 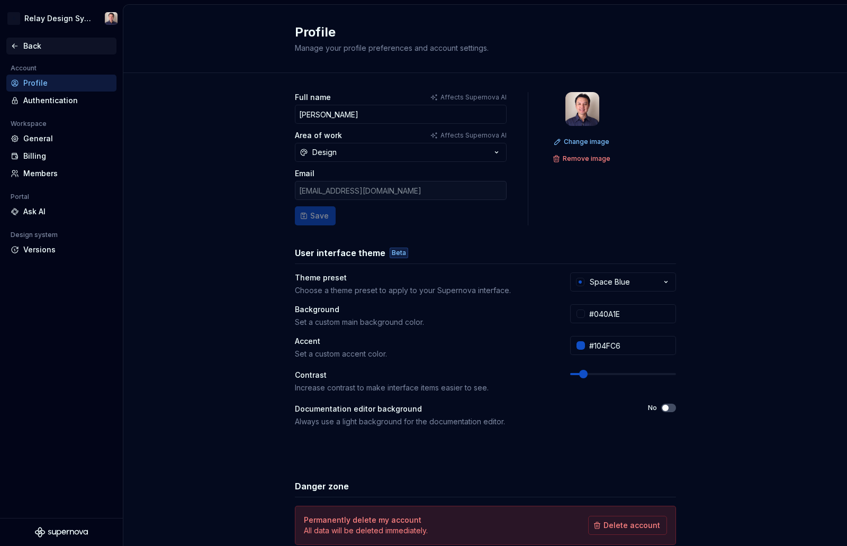 I want to click on div: Background, so click(x=423, y=310).